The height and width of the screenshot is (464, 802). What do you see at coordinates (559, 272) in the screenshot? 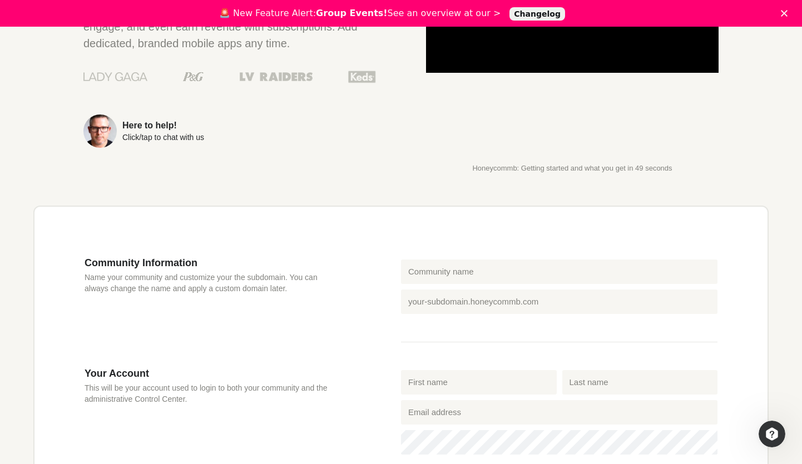
I see `input: Community name` at bounding box center [559, 272].